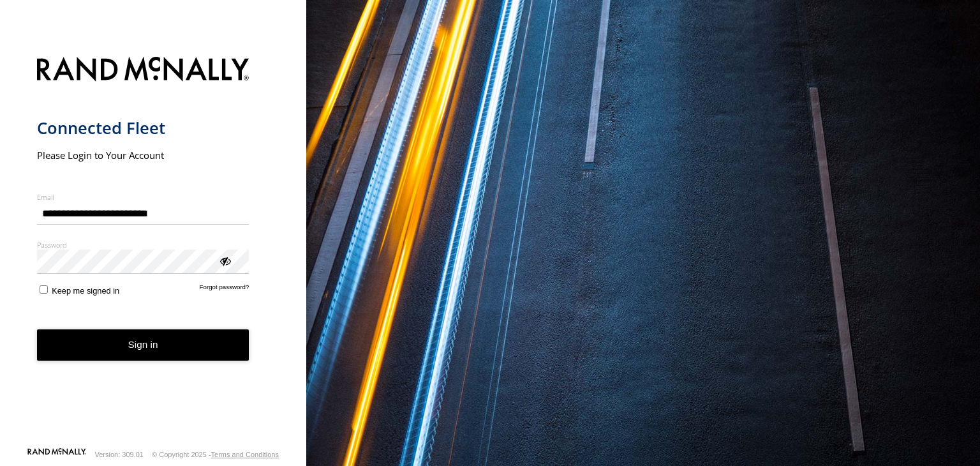  Describe the element at coordinates (143, 127) in the screenshot. I see `h1: Connected Fleet` at that location.